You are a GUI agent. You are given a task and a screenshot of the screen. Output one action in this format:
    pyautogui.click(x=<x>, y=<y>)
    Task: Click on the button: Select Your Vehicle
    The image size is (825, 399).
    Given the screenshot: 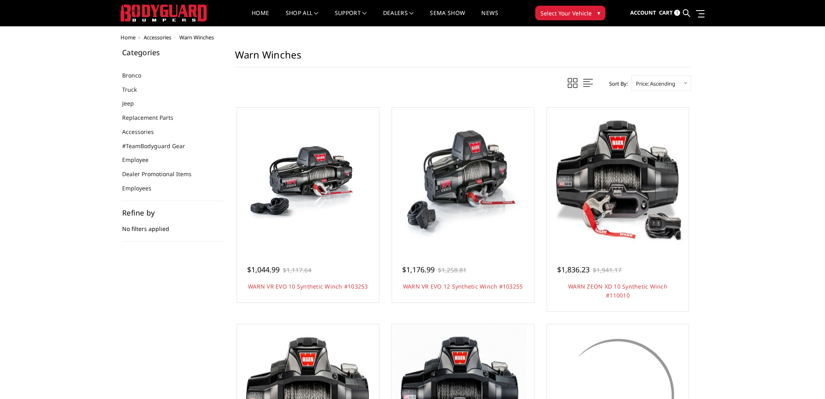 What is the action you would take?
    pyautogui.click(x=570, y=13)
    